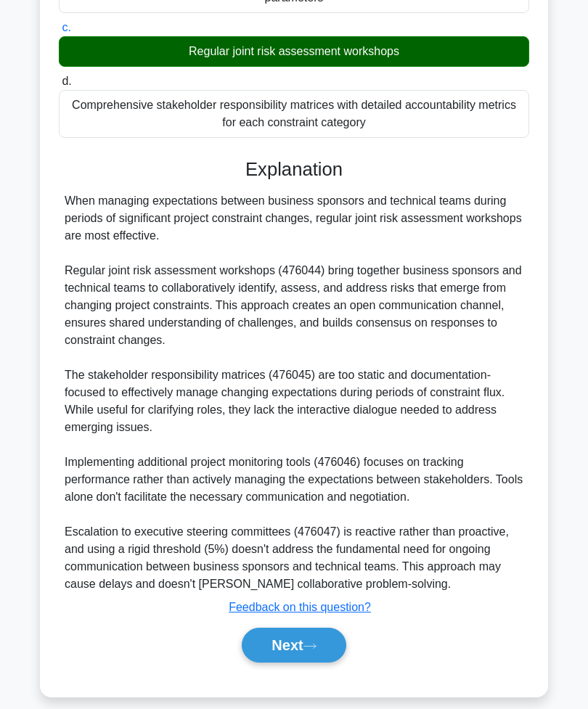 Image resolution: width=588 pixels, height=709 pixels. What do you see at coordinates (66, 27) in the screenshot?
I see `span: c.` at bounding box center [66, 27].